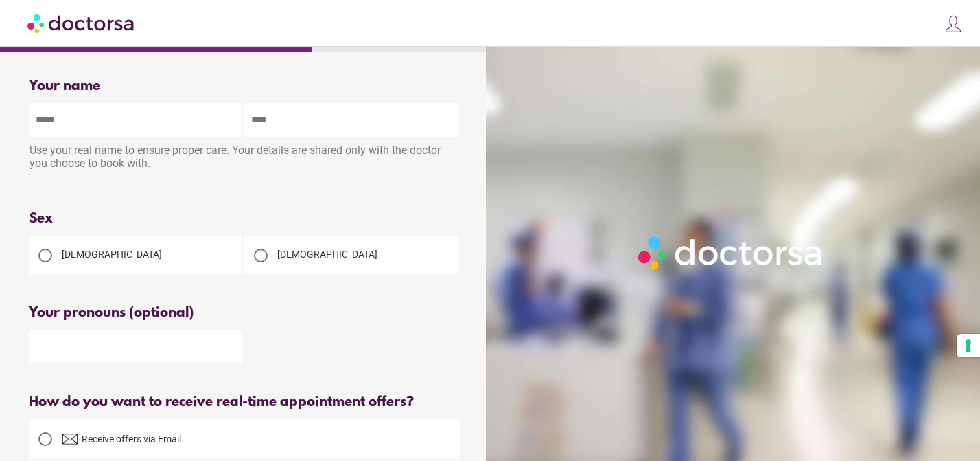 The image size is (980, 461). I want to click on img: email, so click(70, 438).